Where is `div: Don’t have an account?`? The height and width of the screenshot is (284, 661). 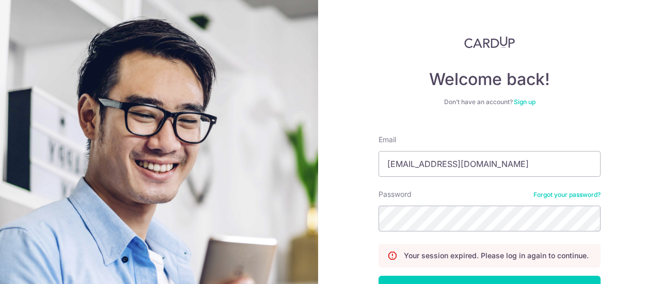 div: Don’t have an account? is located at coordinates (489, 102).